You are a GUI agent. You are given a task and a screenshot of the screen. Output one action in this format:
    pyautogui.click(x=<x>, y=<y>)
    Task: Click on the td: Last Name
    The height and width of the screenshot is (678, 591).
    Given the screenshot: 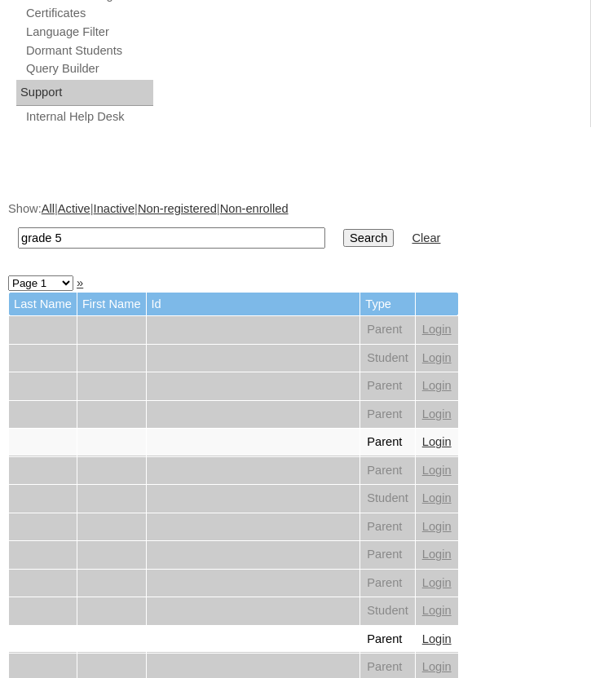 What is the action you would take?
    pyautogui.click(x=42, y=304)
    